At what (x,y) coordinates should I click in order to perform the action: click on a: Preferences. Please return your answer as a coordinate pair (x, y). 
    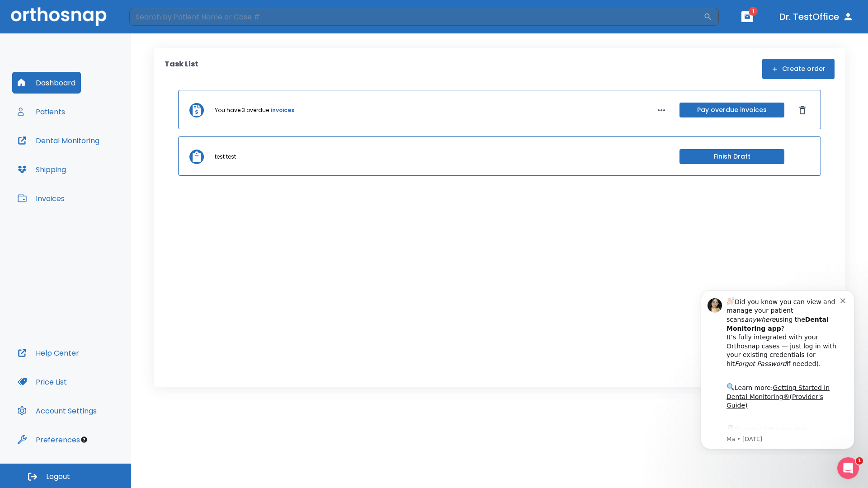
    Looking at the image, I should click on (49, 440).